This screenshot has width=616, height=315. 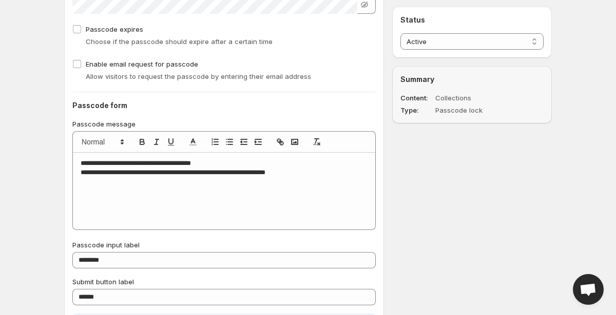 I want to click on div: Open chat, so click(x=588, y=290).